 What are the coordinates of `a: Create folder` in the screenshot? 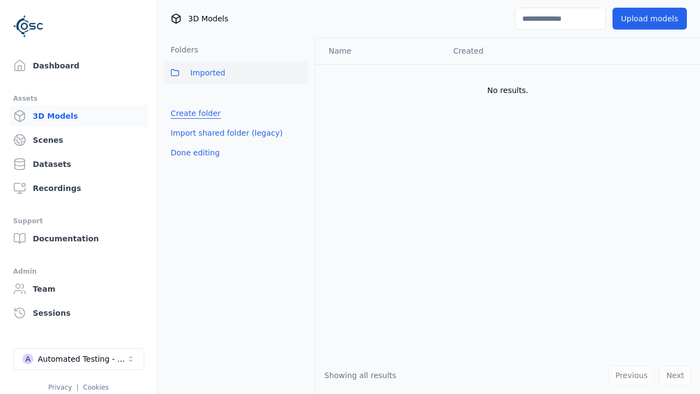 It's located at (196, 113).